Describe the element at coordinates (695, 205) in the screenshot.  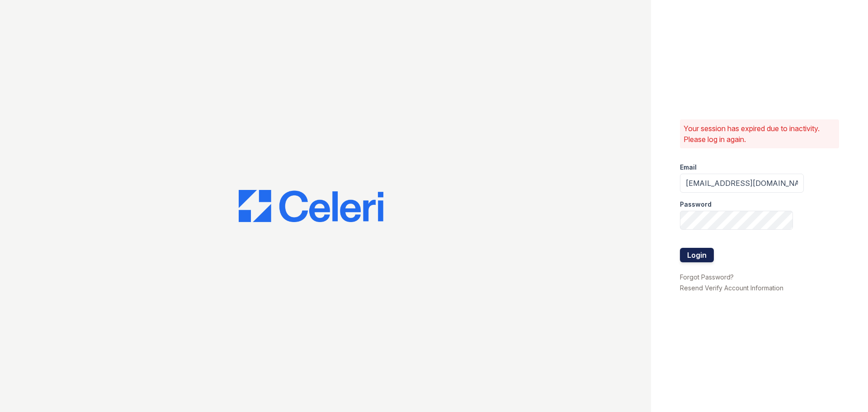
I see `label: Password` at that location.